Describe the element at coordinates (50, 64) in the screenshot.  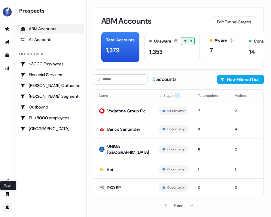
I see `a: Go to >3000 Employees` at that location.